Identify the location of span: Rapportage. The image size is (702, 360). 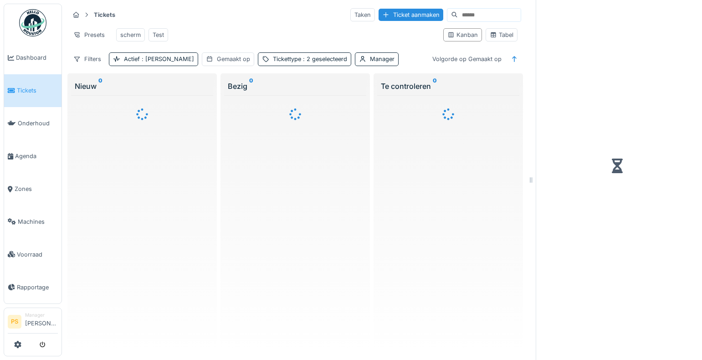
(37, 287).